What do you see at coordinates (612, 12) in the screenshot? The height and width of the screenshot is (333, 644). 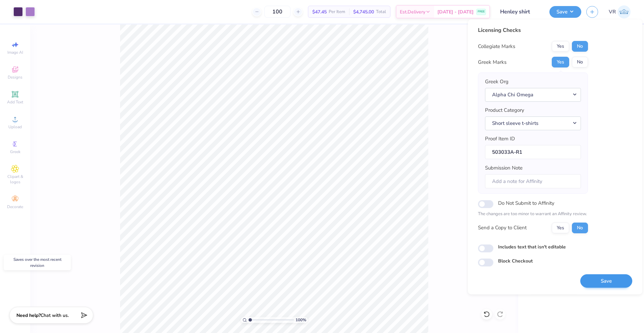 I see `span: VR` at bounding box center [612, 12].